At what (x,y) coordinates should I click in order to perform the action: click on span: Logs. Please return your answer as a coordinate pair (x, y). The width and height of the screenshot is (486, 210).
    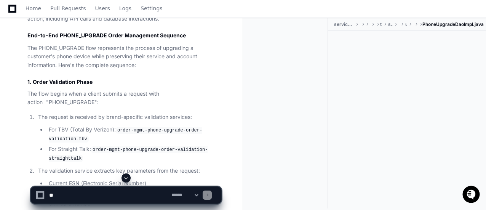
    Looking at the image, I should click on (125, 8).